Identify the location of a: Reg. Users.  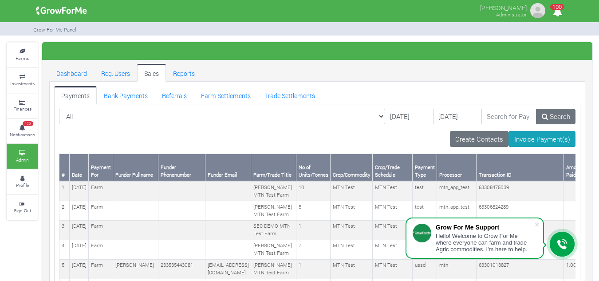
(115, 73).